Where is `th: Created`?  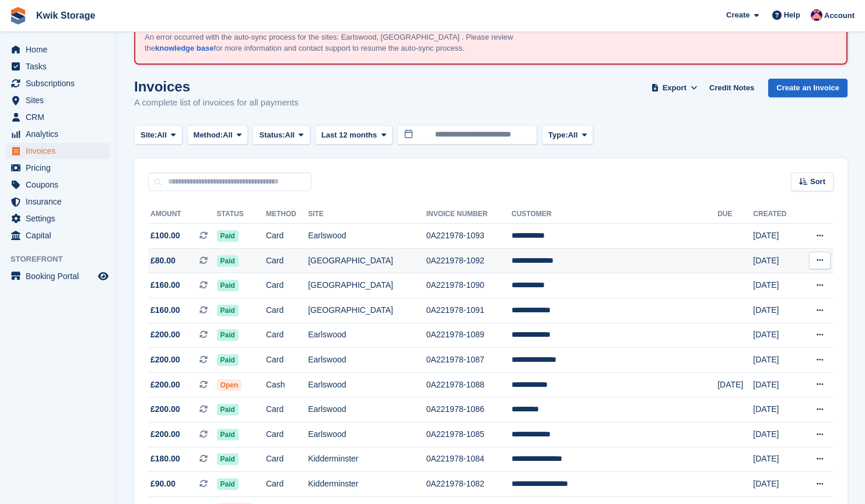
th: Created is located at coordinates (776, 214).